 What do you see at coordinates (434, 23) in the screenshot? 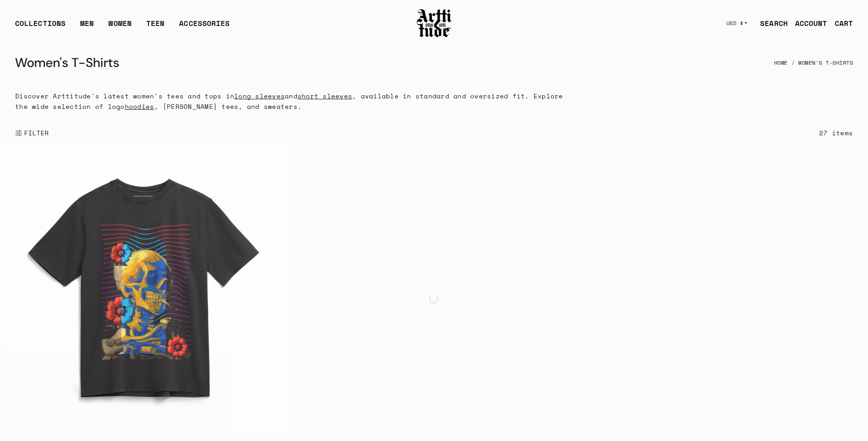
I see `img: Arttitude` at bounding box center [434, 23].